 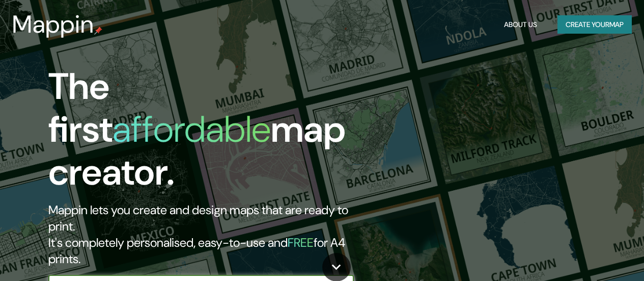 What do you see at coordinates (595, 25) in the screenshot?
I see `button: Create yourmap` at bounding box center [595, 25].